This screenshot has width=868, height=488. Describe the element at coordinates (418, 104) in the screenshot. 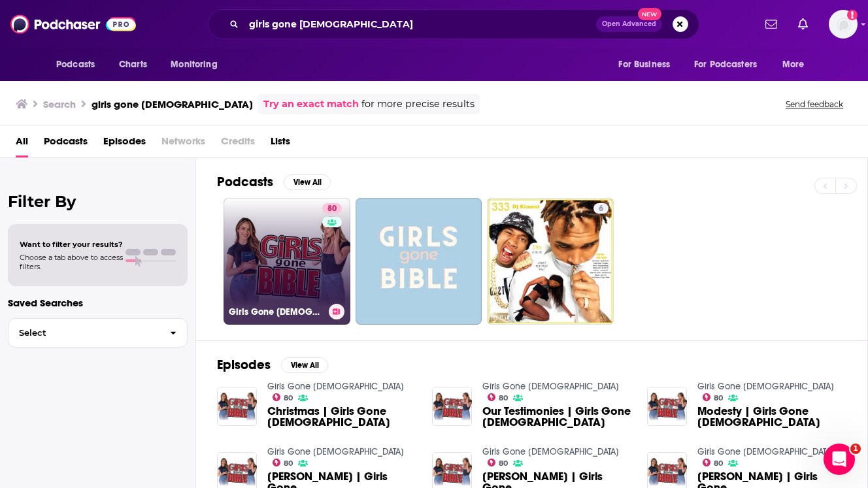

I see `span: for more precise results` at that location.